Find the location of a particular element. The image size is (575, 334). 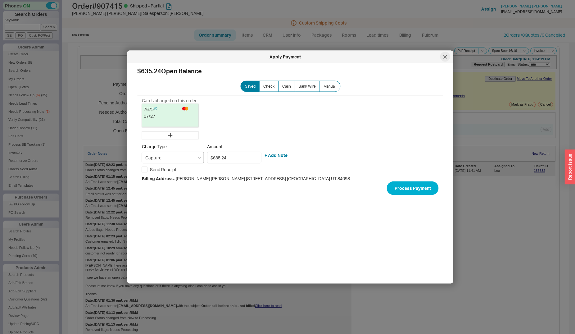

span: Charge Type is located at coordinates (154, 146).